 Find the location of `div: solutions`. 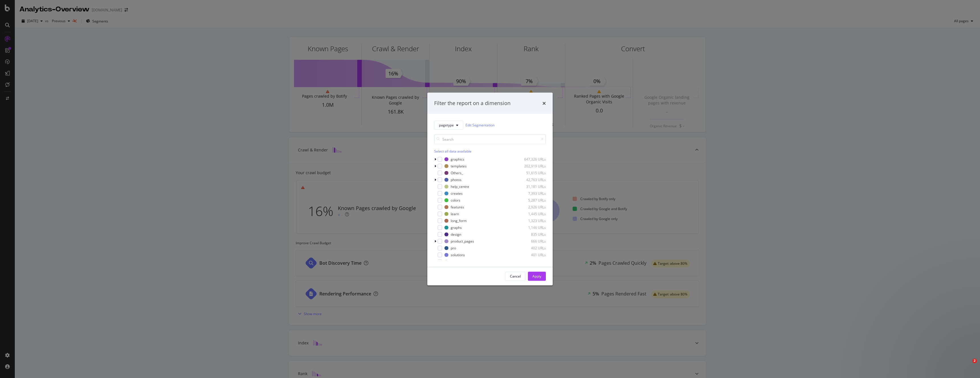

div: solutions is located at coordinates (458, 255).